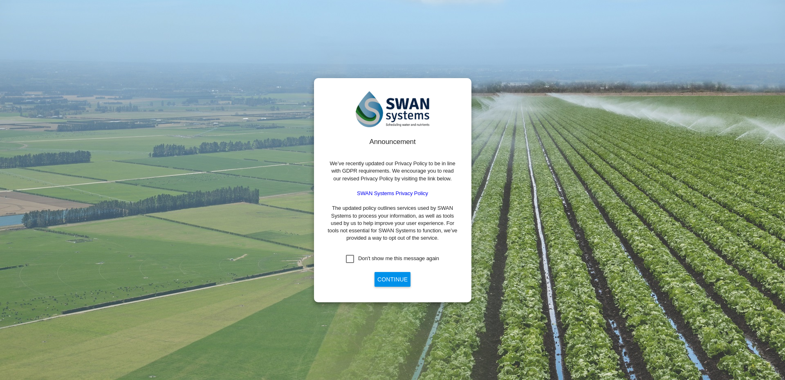 This screenshot has height=380, width=785. What do you see at coordinates (399, 259) in the screenshot?
I see `div: Don't show me this message again` at bounding box center [399, 259].